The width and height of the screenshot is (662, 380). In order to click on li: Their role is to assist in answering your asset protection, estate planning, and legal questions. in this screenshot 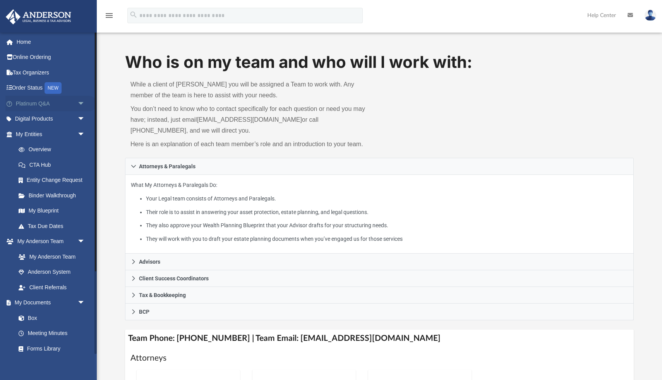, I will do `click(387, 212)`.